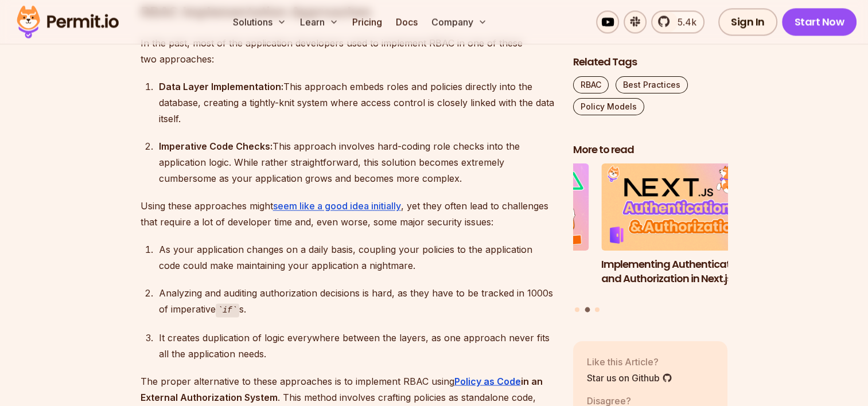  What do you see at coordinates (576, 309) in the screenshot?
I see `button: Go to slide 1` at bounding box center [576, 309].